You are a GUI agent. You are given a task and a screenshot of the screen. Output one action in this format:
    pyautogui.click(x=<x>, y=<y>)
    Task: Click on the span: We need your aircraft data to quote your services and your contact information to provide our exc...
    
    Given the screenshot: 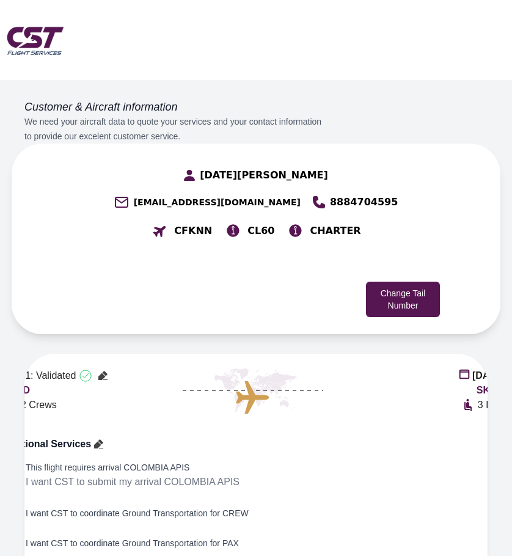 What is the action you would take?
    pyautogui.click(x=173, y=129)
    